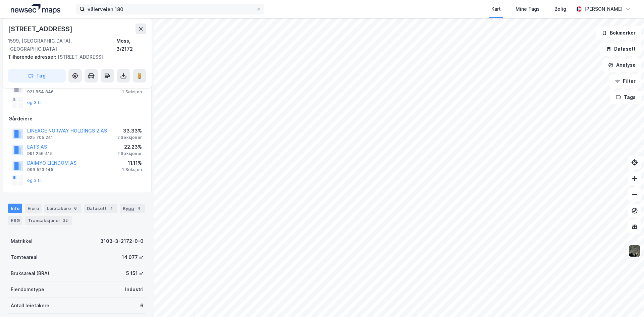 The height and width of the screenshot is (317, 644). What do you see at coordinates (621, 65) in the screenshot?
I see `button: Analyse` at bounding box center [621, 65].